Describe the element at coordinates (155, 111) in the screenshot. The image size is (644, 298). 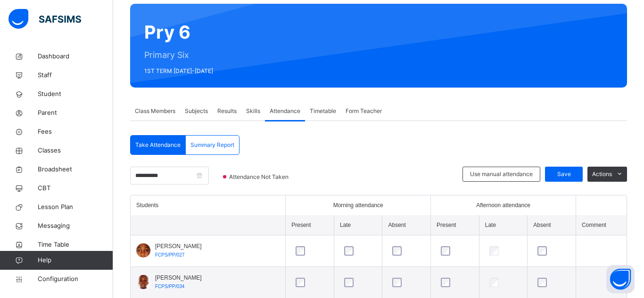
I see `span: Class Members` at that location.